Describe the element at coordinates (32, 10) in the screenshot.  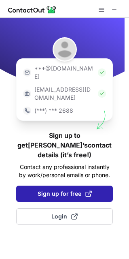
I see `img: ContactOut v5.3.10` at that location.